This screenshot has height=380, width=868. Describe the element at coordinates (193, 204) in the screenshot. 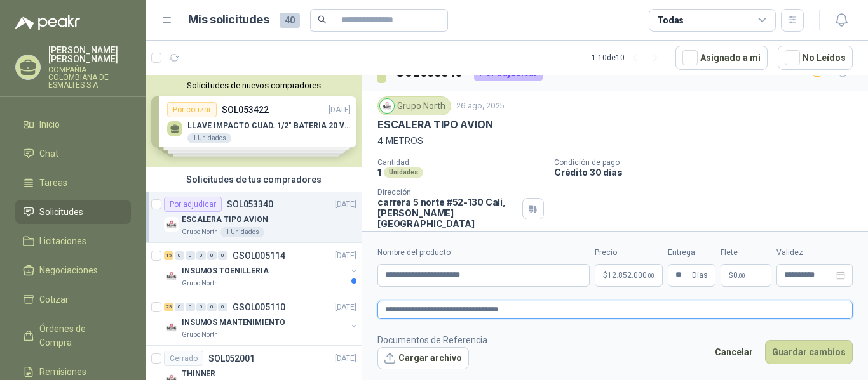

I see `div: Por adjudicar` at that location.